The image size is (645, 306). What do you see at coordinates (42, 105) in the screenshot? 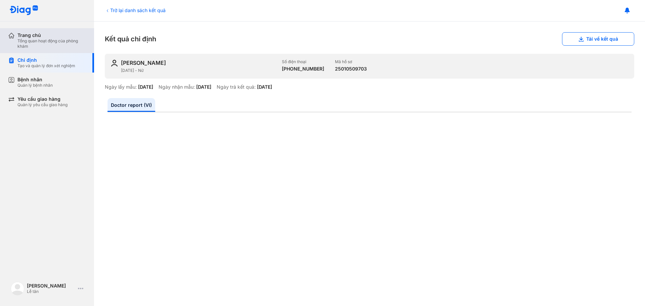
I see `div: Quản lý yêu cầu giao hàng` at bounding box center [42, 105].